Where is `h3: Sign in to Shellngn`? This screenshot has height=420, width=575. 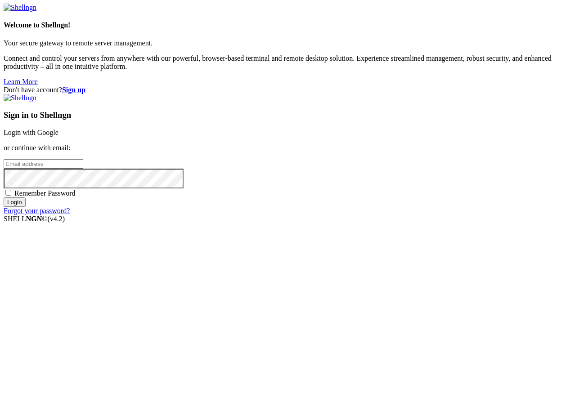 h3: Sign in to Shellngn is located at coordinates (288, 115).